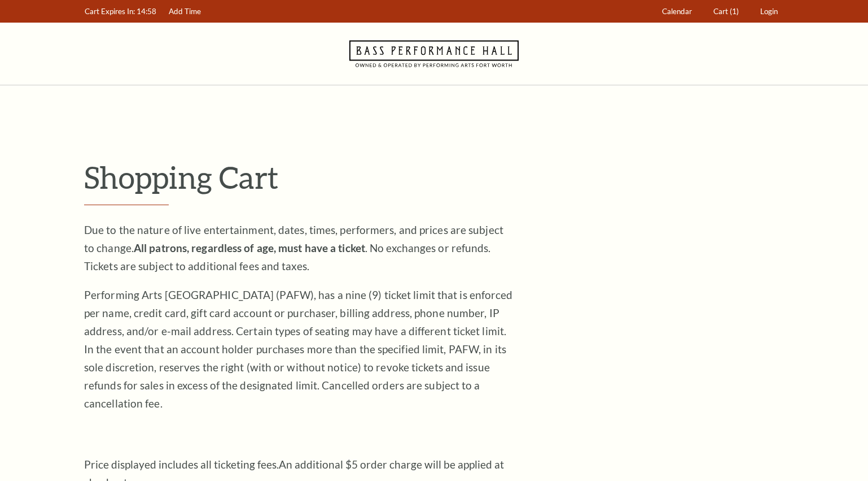 The width and height of the screenshot is (868, 481). What do you see at coordinates (677, 11) in the screenshot?
I see `a: Calendar` at bounding box center [677, 11].